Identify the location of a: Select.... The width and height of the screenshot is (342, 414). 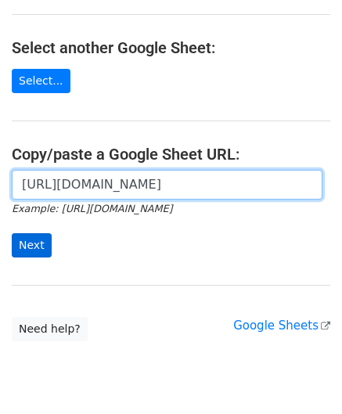
(41, 81).